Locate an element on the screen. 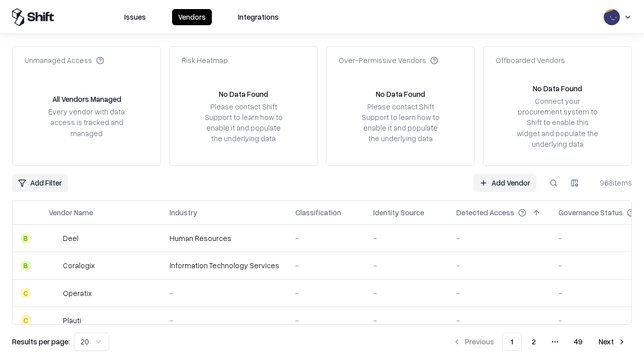  button: 49 is located at coordinates (579, 342).